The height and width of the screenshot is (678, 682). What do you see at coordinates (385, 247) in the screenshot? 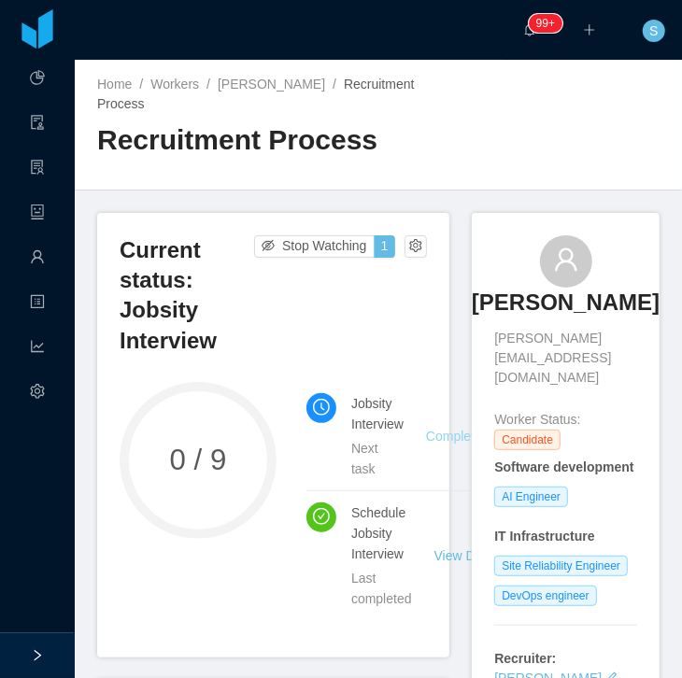
I see `button: 1` at bounding box center [385, 247].